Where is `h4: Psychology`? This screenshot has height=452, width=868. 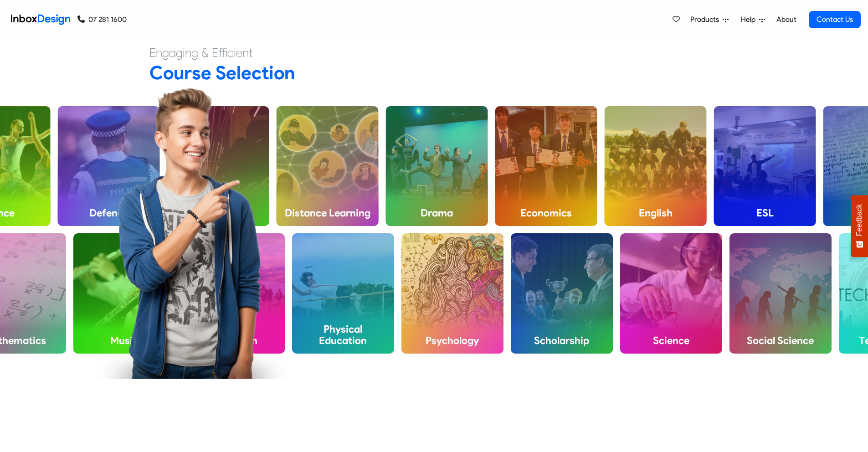 h4: Psychology is located at coordinates (453, 341).